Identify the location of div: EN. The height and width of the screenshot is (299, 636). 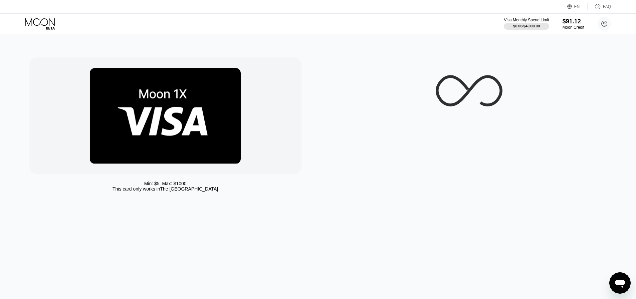
(577, 7).